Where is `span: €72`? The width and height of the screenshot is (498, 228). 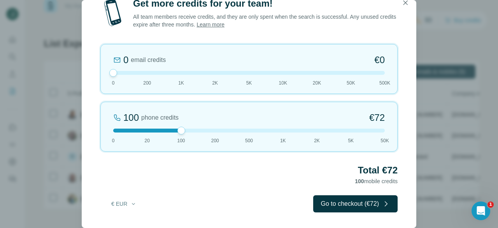 span: €72 is located at coordinates (377, 118).